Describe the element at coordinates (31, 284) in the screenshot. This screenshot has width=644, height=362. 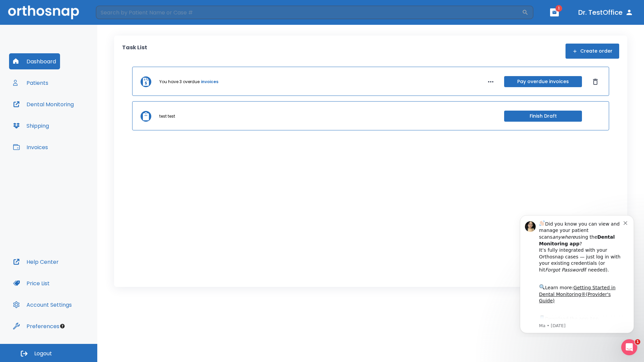
I see `a: Price List` at that location.